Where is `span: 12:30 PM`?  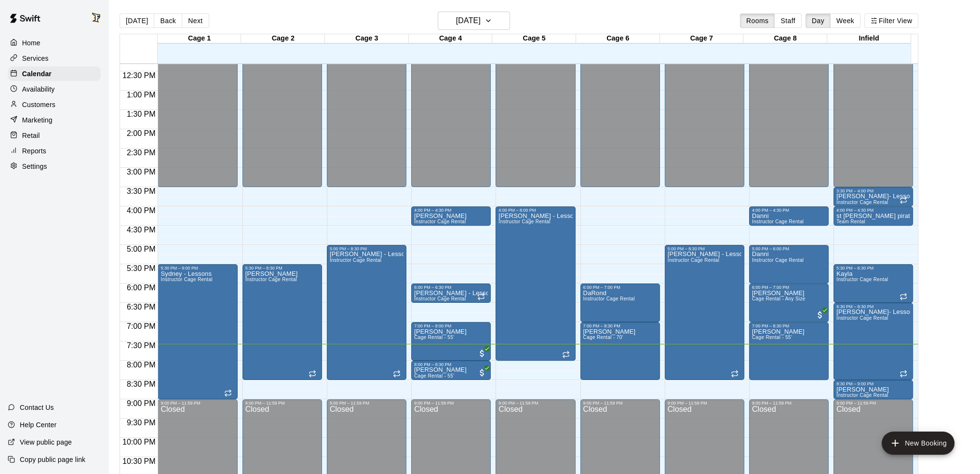 span: 12:30 PM is located at coordinates (139, 75).